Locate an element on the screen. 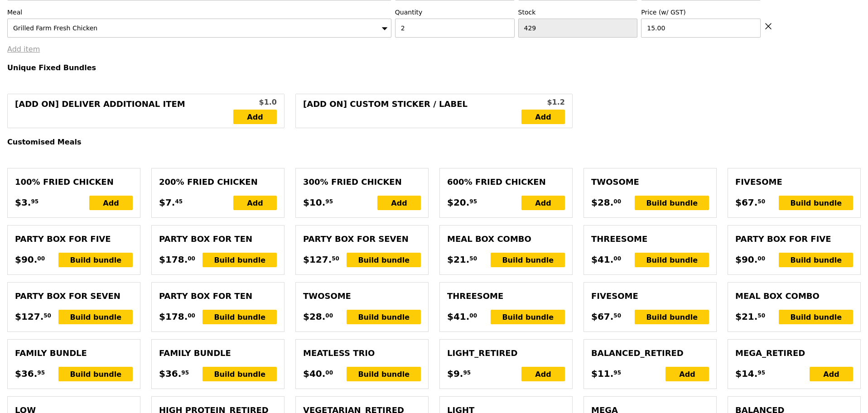  h4: Customised Meals is located at coordinates (434, 142).